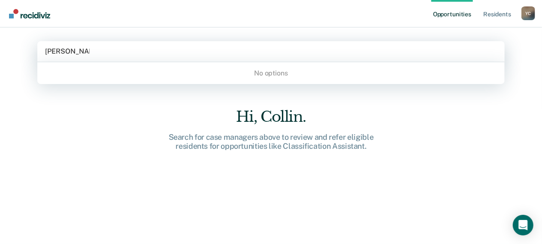  What do you see at coordinates (271, 117) in the screenshot?
I see `div: Hi, Collin.` at bounding box center [271, 117].